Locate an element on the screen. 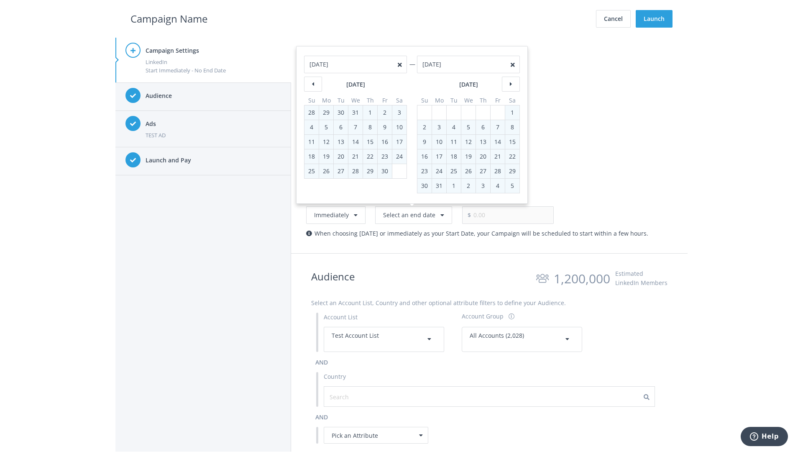  span: Help is located at coordinates (29, 10).